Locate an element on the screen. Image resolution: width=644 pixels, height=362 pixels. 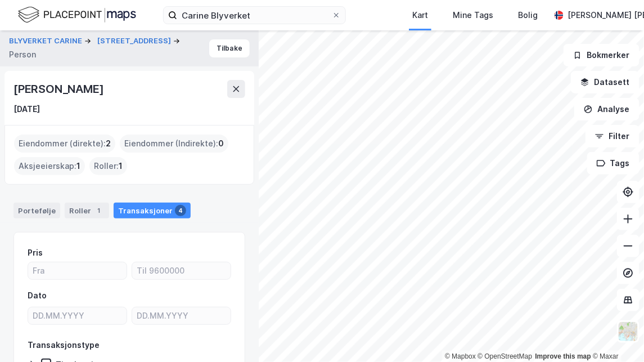
span: 0 is located at coordinates (221, 143).